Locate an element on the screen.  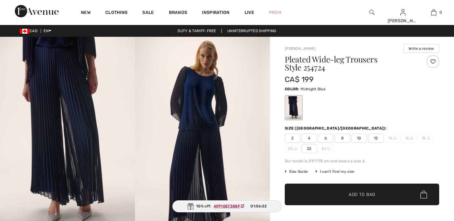
span: 4 is located at coordinates (309, 138).